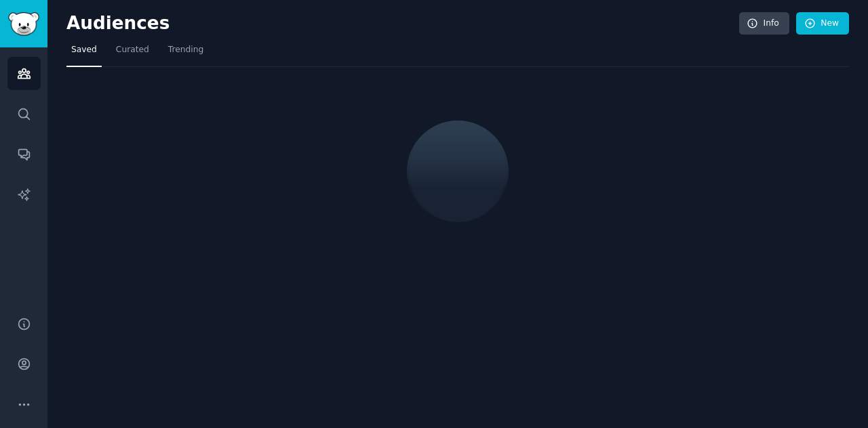 The height and width of the screenshot is (428, 868). Describe the element at coordinates (186, 50) in the screenshot. I see `span: Trending` at that location.